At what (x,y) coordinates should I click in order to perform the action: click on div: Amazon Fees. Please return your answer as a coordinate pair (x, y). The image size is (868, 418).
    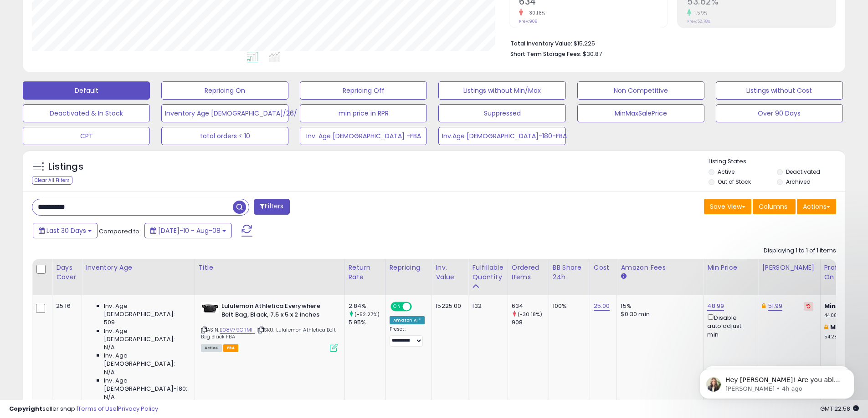
    Looking at the image, I should click on (659, 268).